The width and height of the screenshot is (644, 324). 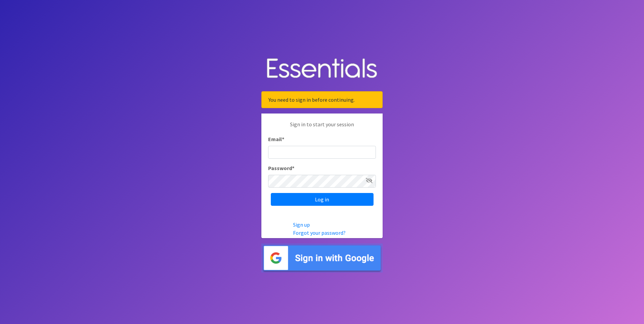 What do you see at coordinates (322, 69) in the screenshot?
I see `img: Human Essentials` at bounding box center [322, 69].